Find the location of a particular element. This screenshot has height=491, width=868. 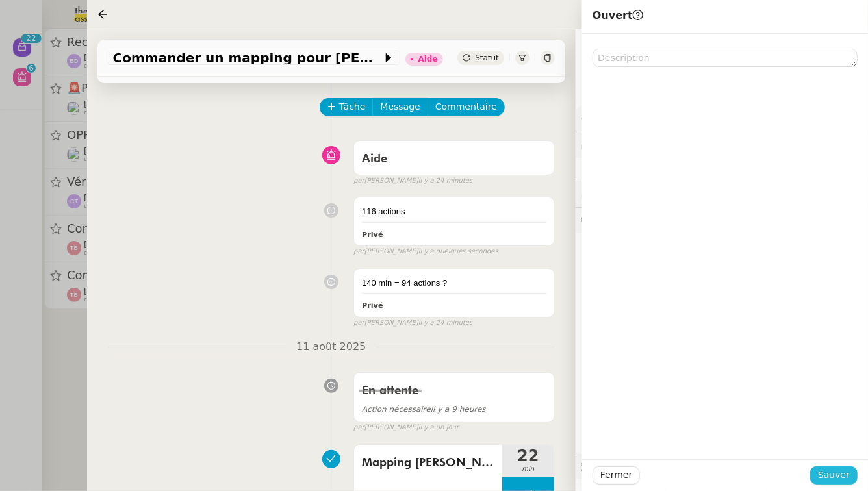

span: Commentaire is located at coordinates (466, 106).